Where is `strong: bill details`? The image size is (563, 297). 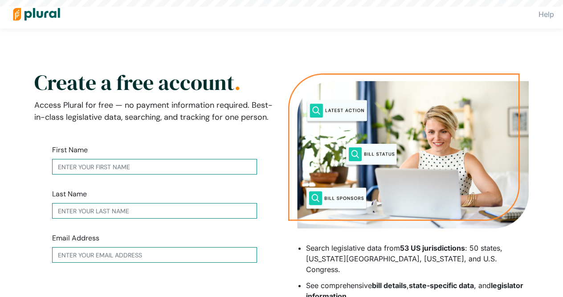
strong: bill details is located at coordinates (390, 286).